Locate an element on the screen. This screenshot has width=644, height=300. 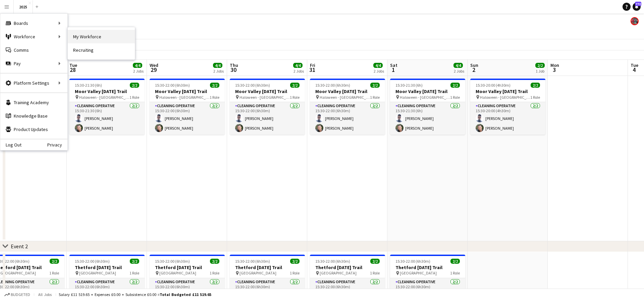
div: Workforce is located at coordinates (34, 37).